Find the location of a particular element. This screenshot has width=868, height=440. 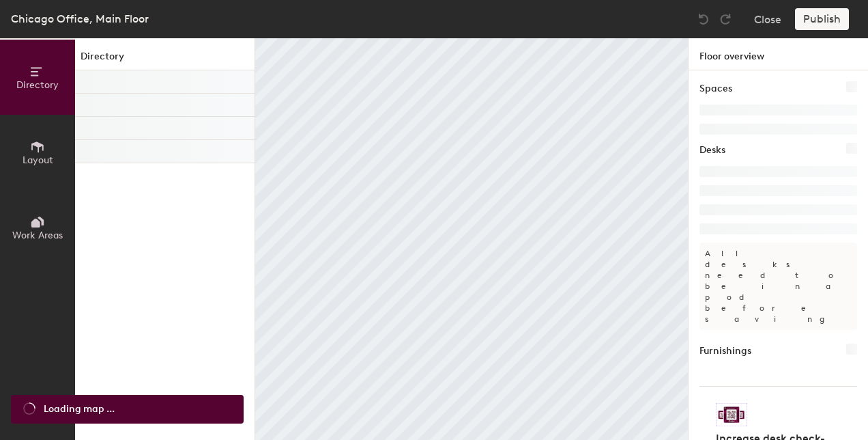

div: Chicago Office, Main Floor is located at coordinates (80, 18).